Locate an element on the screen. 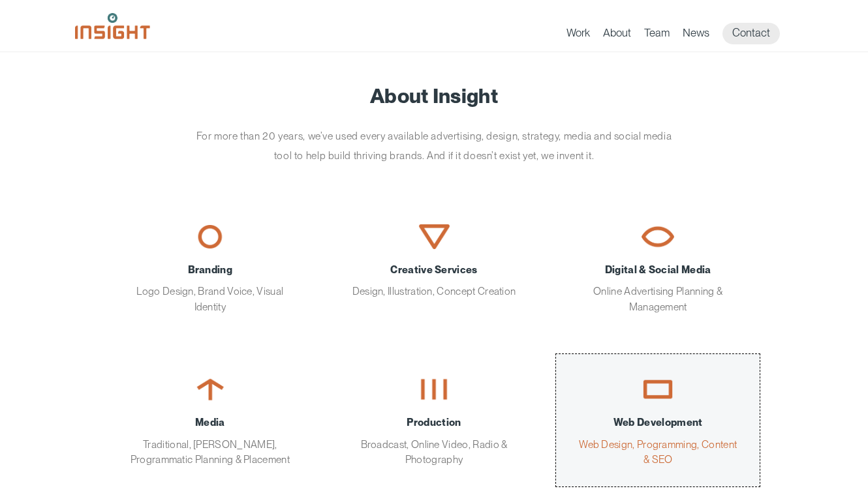 The image size is (868, 493). div: Broadcast, Online Video, Radio & Photography is located at coordinates (434, 441).